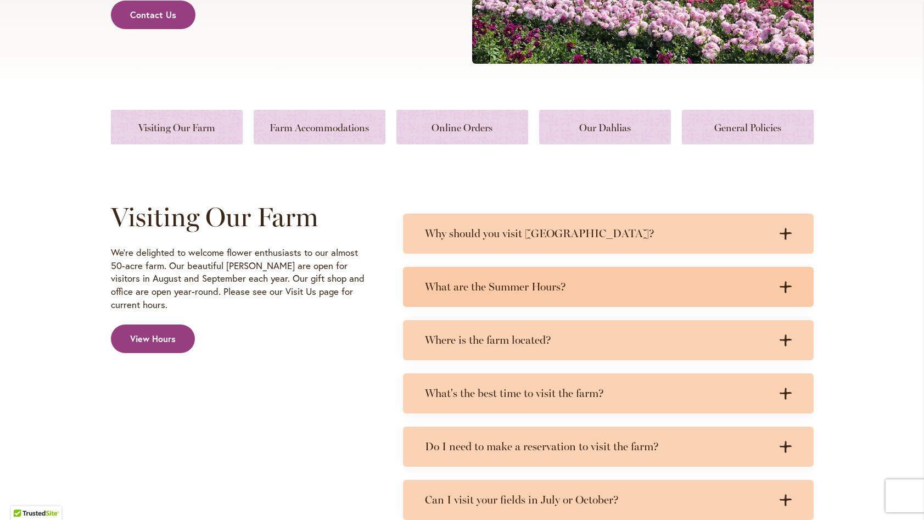 The image size is (924, 520). I want to click on summary: What are the Summer Hours?, so click(608, 287).